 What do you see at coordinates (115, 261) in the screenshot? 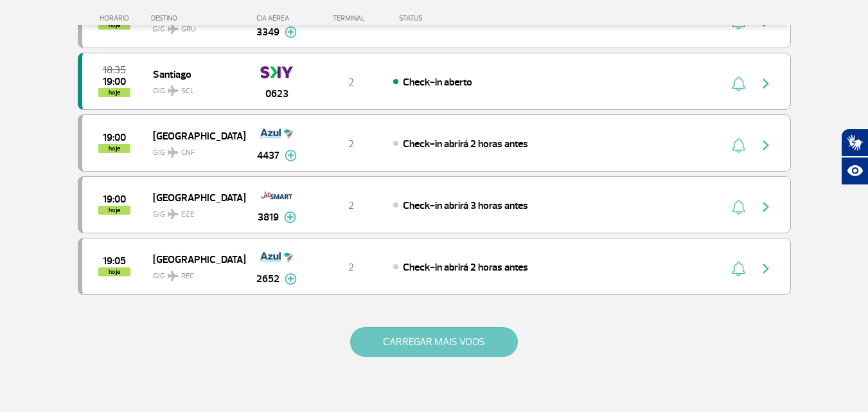
I see `span: 2025-09-27 19:05:00` at bounding box center [115, 261].